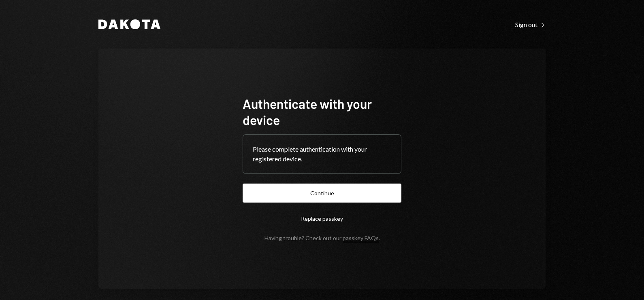 The image size is (644, 300). I want to click on a: Sign out, so click(530, 24).